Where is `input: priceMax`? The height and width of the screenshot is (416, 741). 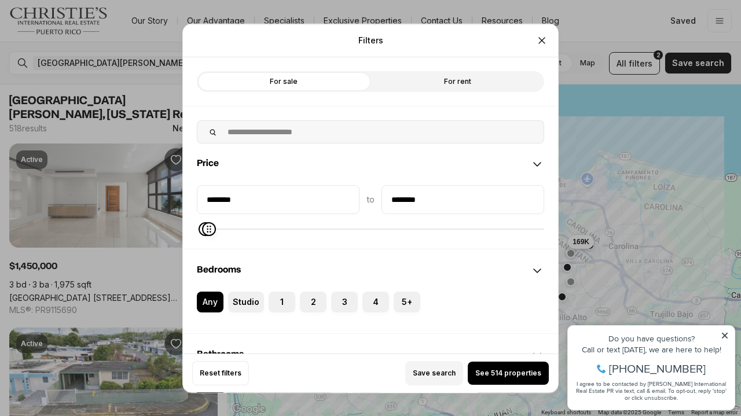
input: priceMax is located at coordinates (463, 199).